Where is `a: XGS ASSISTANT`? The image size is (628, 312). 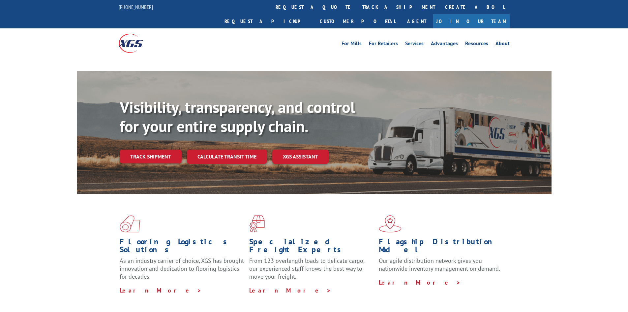 a: XGS ASSISTANT is located at coordinates (300, 156).